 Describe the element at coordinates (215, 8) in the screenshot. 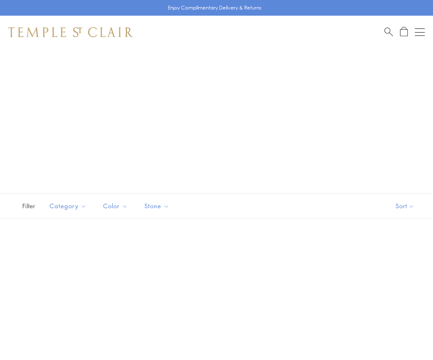

I see `p: Enjoy Complimentary Delivery & Returns` at that location.